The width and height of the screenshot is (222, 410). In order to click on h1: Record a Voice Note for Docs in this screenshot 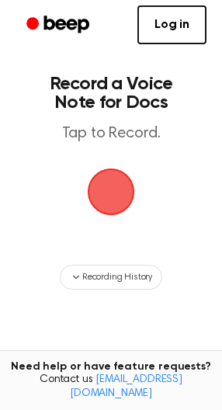, I will do `click(111, 93)`.